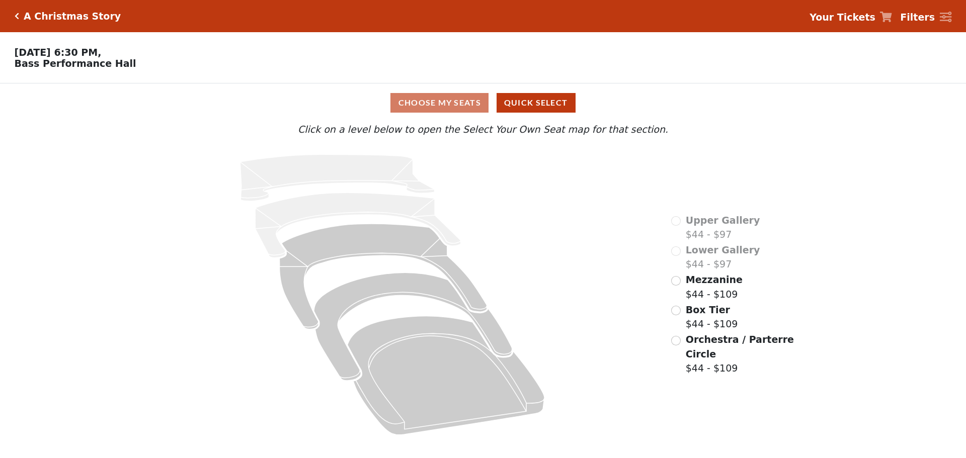 Image resolution: width=966 pixels, height=458 pixels. What do you see at coordinates (917, 17) in the screenshot?
I see `strong: Filters` at bounding box center [917, 17].